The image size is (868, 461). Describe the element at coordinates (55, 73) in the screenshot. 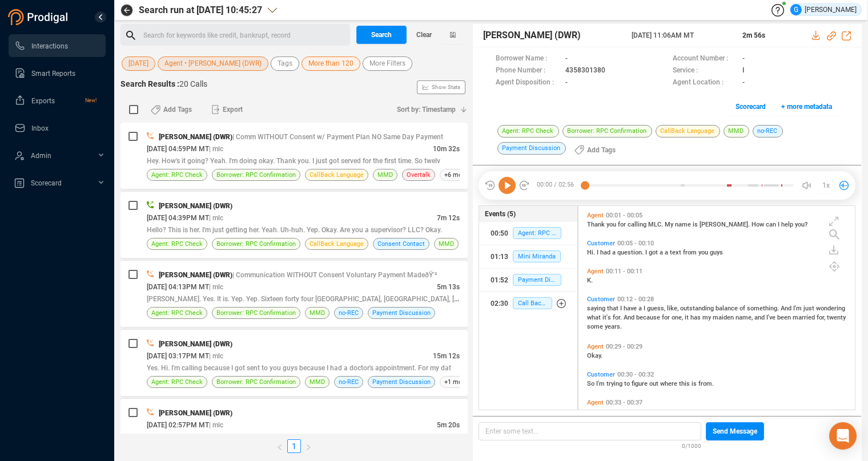

I see `a: Smart Reports` at that location.